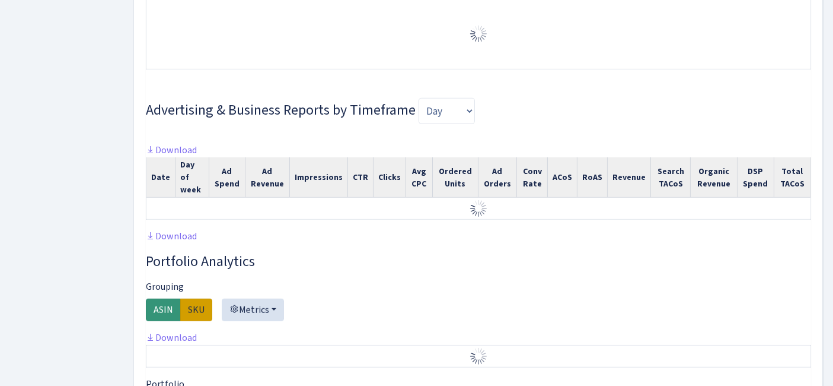  What do you see at coordinates (319, 177) in the screenshot?
I see `th: Impressions` at bounding box center [319, 177].